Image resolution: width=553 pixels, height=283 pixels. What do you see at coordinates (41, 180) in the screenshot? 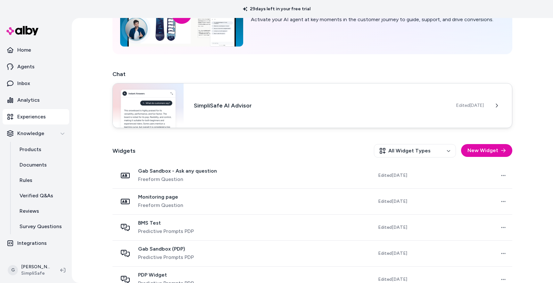
I see `a: Rules` at bounding box center [41, 180].